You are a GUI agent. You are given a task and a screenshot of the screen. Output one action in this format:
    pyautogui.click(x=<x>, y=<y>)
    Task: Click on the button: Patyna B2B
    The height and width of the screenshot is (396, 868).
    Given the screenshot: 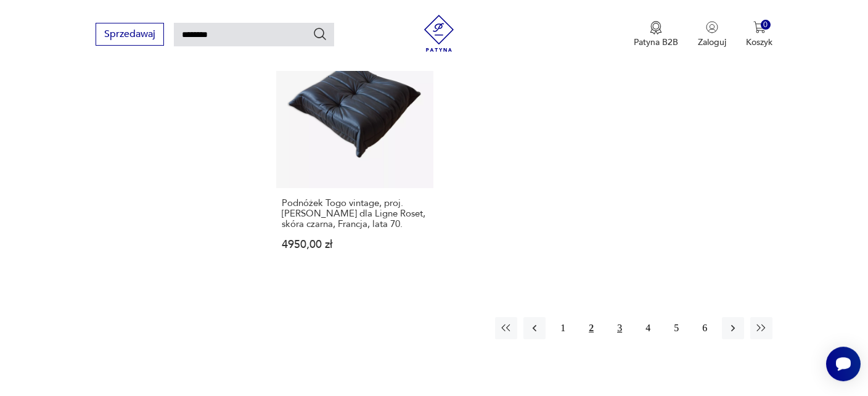 What is the action you would take?
    pyautogui.click(x=656, y=35)
    